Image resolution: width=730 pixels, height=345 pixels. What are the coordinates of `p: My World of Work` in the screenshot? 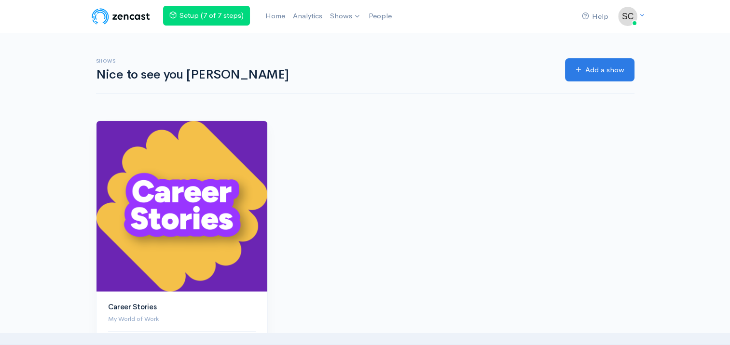 It's located at (182, 319).